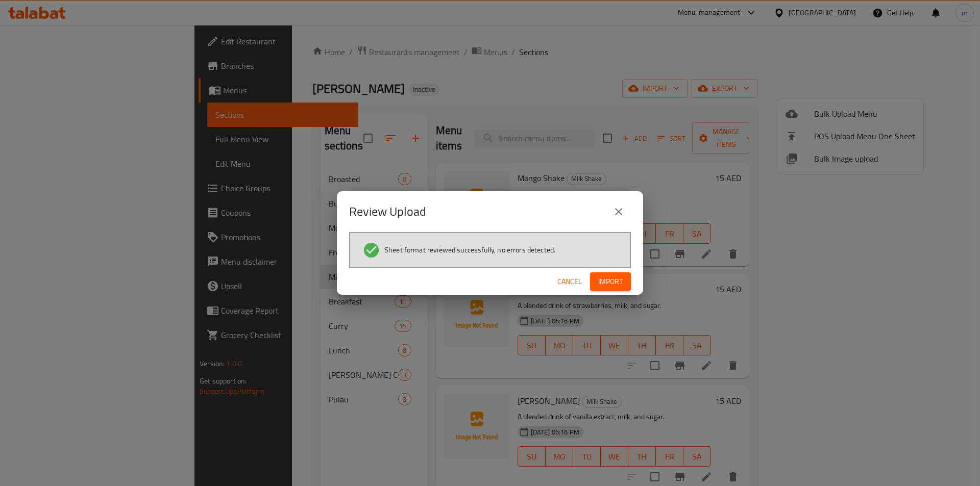 The image size is (980, 486). What do you see at coordinates (611, 282) in the screenshot?
I see `button: Import` at bounding box center [611, 282].